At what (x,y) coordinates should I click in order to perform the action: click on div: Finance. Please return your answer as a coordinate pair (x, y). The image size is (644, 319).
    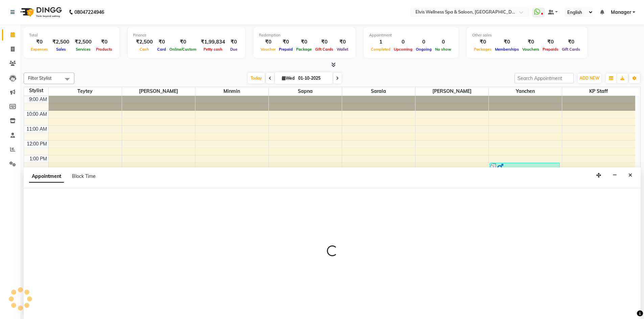
    Looking at the image, I should click on (186, 35).